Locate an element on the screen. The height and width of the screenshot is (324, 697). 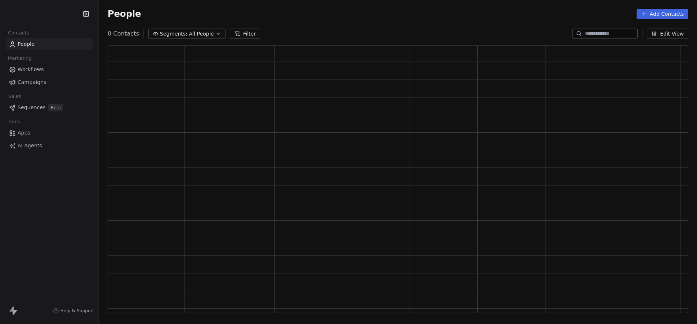
span: Contacts is located at coordinates (18, 33).